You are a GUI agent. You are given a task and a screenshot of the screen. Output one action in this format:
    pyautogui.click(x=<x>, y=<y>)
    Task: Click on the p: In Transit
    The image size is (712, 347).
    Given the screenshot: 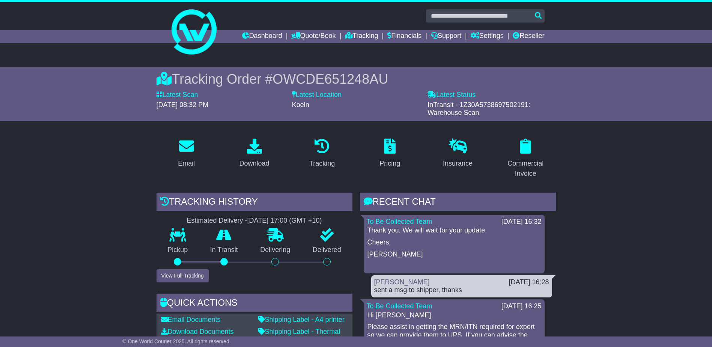 What is the action you would take?
    pyautogui.click(x=224, y=250)
    